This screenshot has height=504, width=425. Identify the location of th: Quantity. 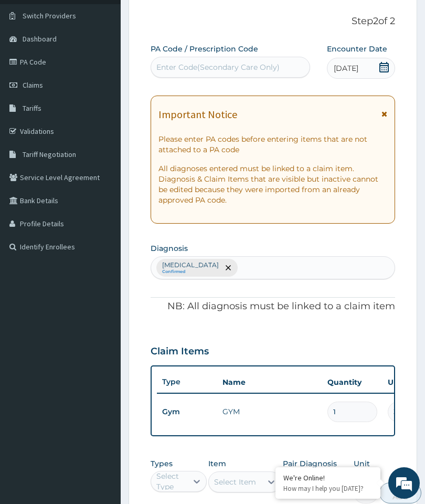
(352, 382).